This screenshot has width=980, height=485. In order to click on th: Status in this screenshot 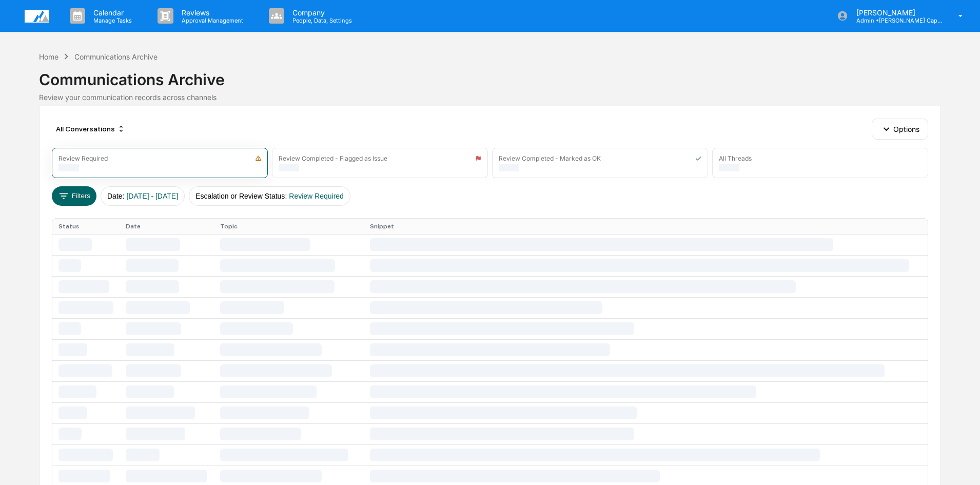, I will do `click(85, 226)`.